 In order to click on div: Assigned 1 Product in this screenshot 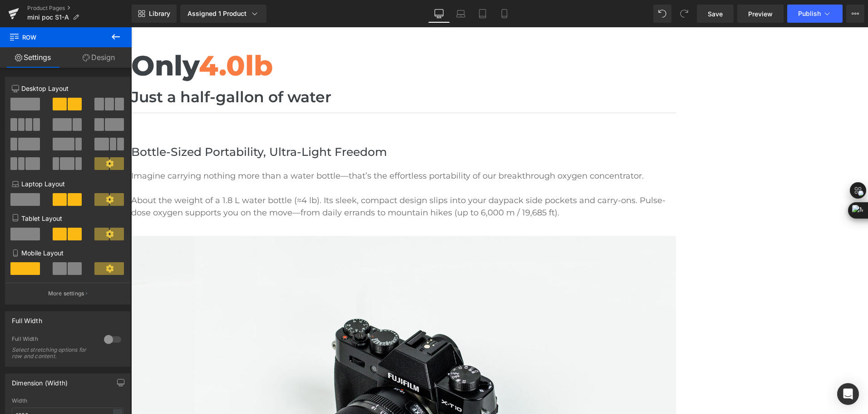, I will do `click(224, 13)`.